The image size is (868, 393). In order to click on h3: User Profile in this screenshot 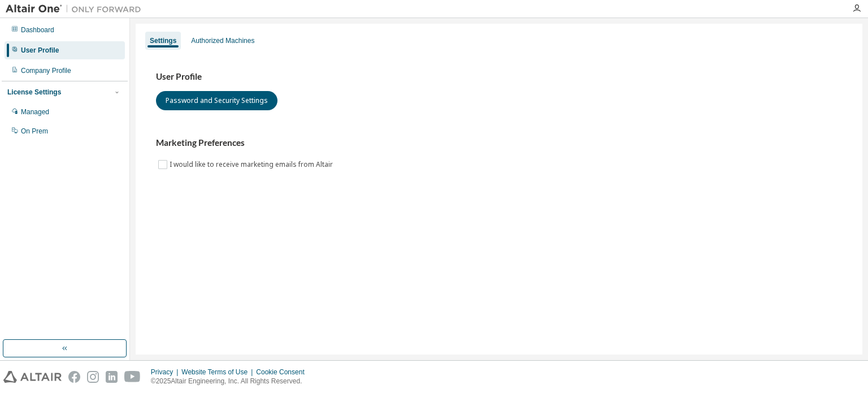, I will do `click(499, 77)`.